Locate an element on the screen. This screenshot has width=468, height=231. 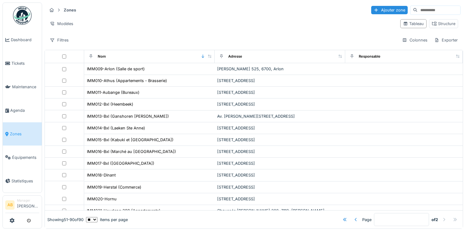
strong: of 2 is located at coordinates (434, 219).